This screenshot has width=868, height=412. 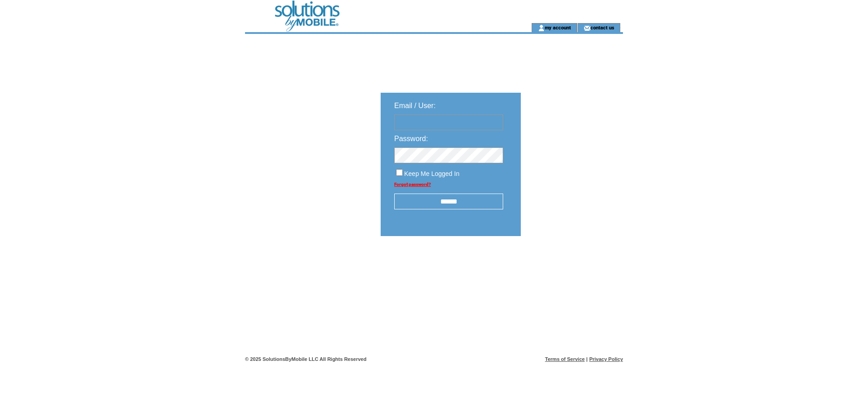 I want to click on a: contact us, so click(x=602, y=27).